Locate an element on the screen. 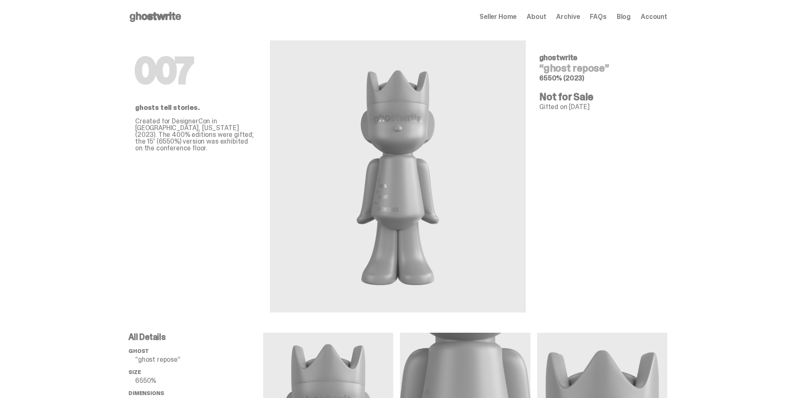 This screenshot has width=802, height=398. a: About is located at coordinates (536, 17).